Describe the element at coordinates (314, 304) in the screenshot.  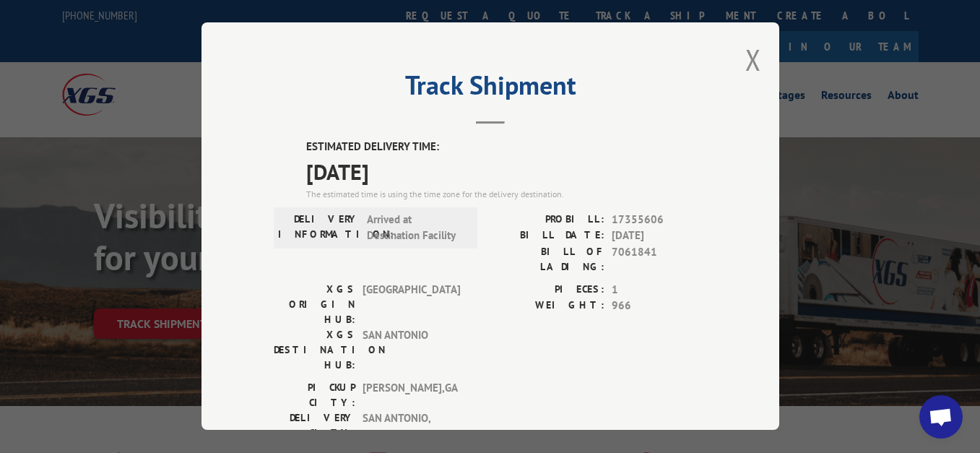
I see `label: XGS ORIGIN HUB:` at that location.